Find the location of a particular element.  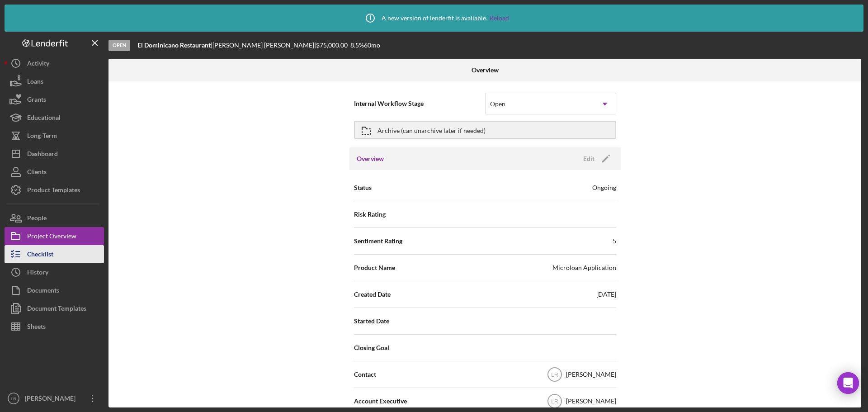

button: Loans is located at coordinates (54, 81).